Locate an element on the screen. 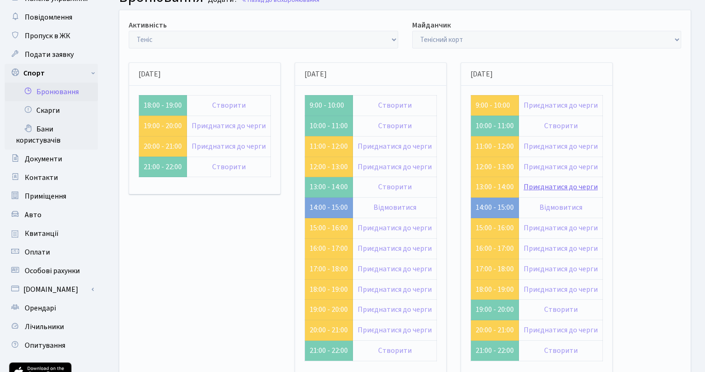  td: 18:00 - 19:00 is located at coordinates (163, 105).